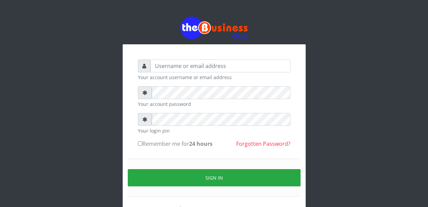  What do you see at coordinates (214, 131) in the screenshot?
I see `small: Your login pin` at bounding box center [214, 131].